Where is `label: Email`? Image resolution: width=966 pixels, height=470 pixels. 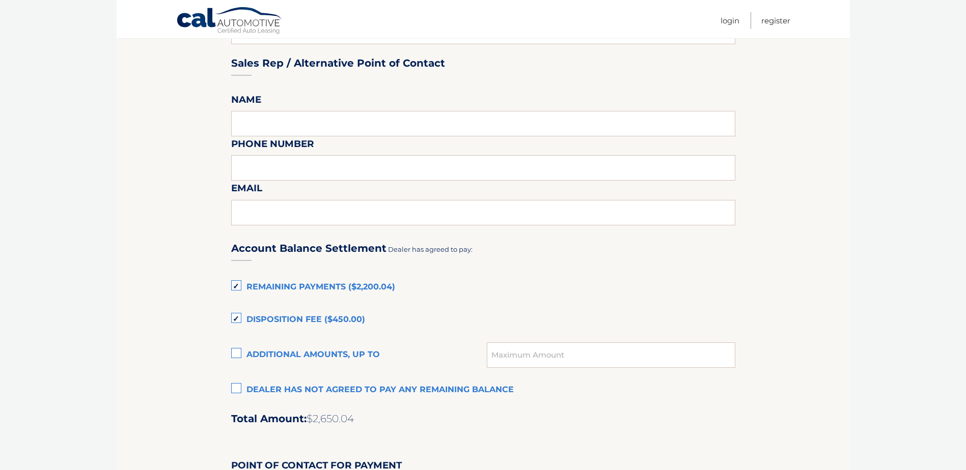
label: Email is located at coordinates (246, 190).